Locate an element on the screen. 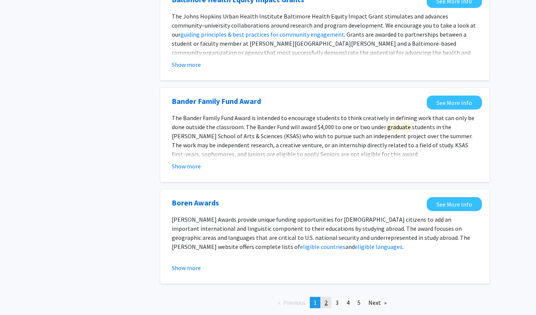  a: Next page is located at coordinates (377, 303).